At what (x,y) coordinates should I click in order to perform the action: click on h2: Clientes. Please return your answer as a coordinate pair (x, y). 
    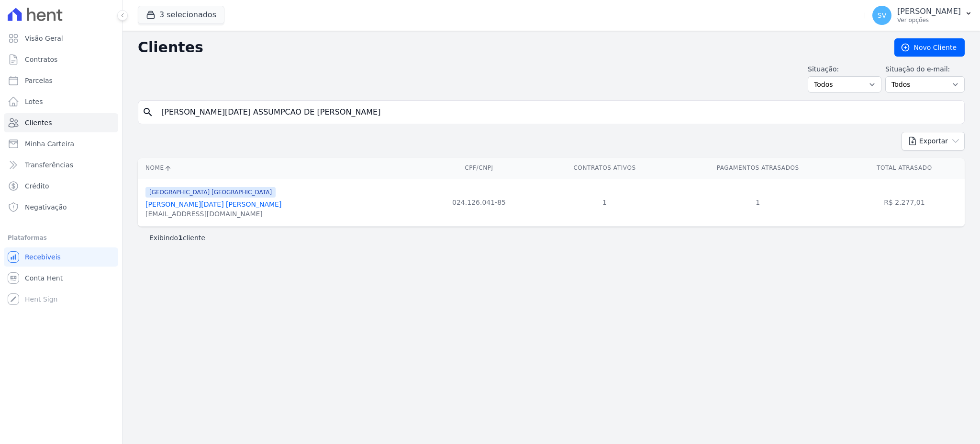
    Looking at the image, I should click on (508, 47).